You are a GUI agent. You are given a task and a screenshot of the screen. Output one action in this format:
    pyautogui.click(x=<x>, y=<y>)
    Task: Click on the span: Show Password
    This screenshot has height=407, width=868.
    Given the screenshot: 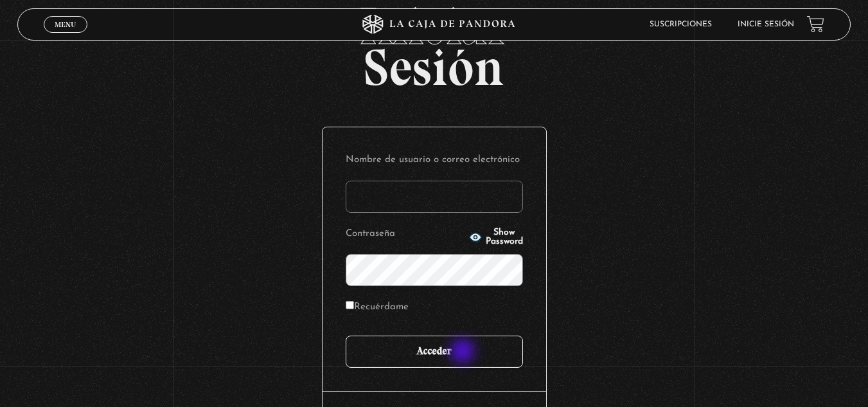 What is the action you would take?
    pyautogui.click(x=505, y=237)
    